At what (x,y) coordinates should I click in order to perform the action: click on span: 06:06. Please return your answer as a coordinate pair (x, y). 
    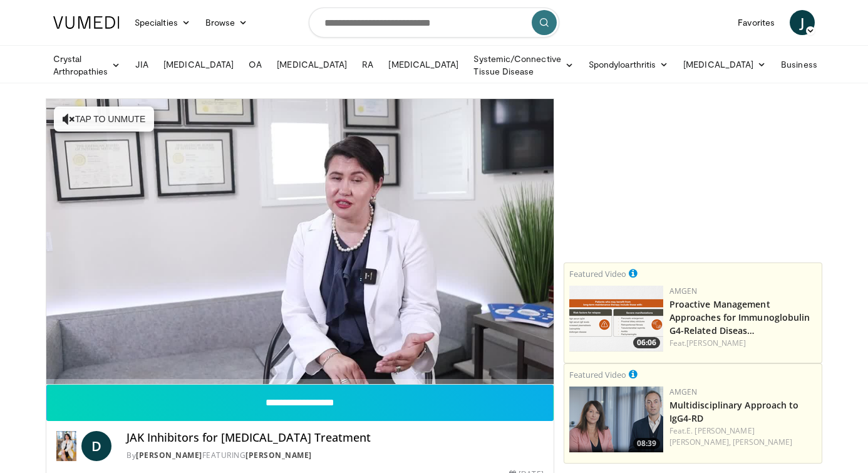
    Looking at the image, I should click on (646, 343).